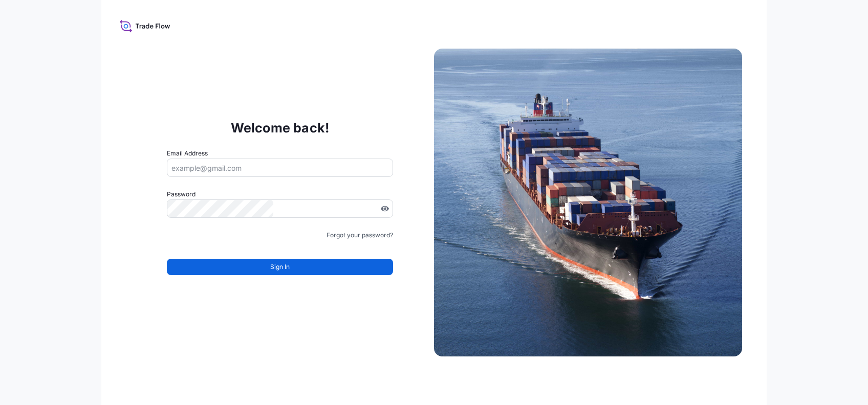 The height and width of the screenshot is (405, 868). Describe the element at coordinates (385, 209) in the screenshot. I see `button: Show password` at that location.